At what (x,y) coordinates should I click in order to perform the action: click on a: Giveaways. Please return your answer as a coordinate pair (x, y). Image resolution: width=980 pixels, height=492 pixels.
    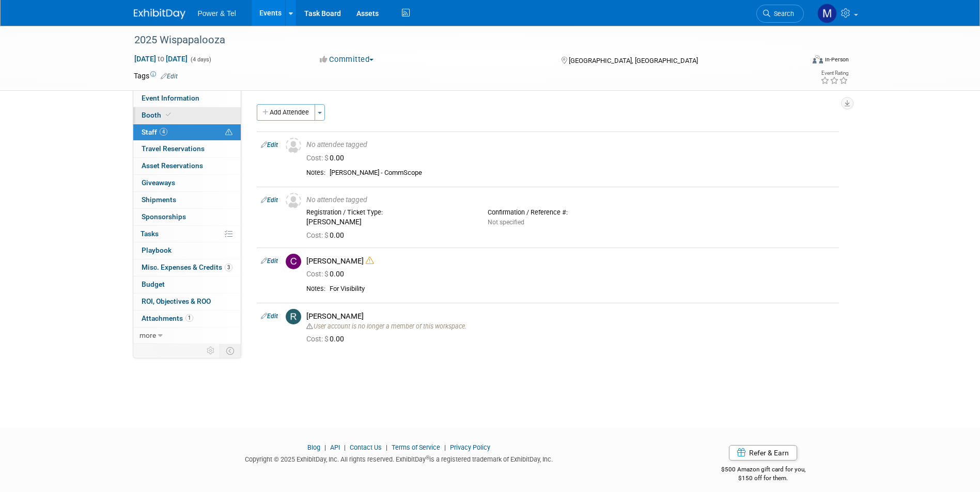
    Looking at the image, I should click on (187, 183).